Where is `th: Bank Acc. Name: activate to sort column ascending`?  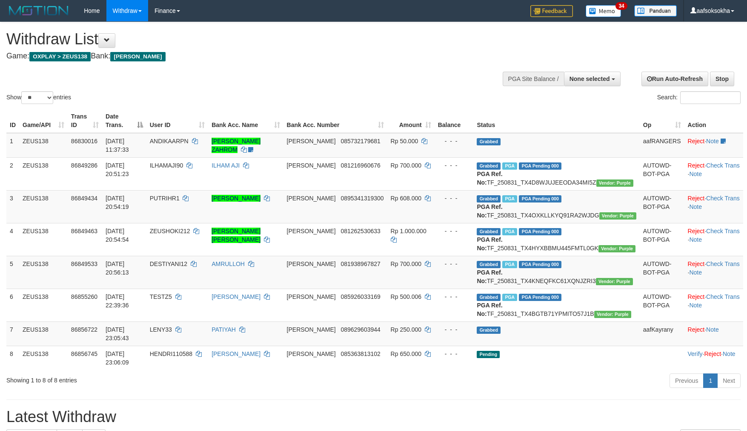
th: Bank Acc. Name: activate to sort column ascending is located at coordinates (246, 121).